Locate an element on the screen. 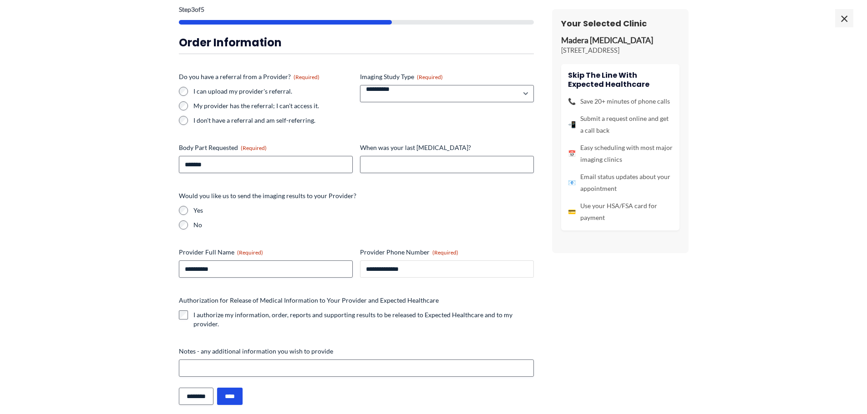 This screenshot has height=414, width=867. li: Use your HSA/FSA card for payment is located at coordinates (620, 212).